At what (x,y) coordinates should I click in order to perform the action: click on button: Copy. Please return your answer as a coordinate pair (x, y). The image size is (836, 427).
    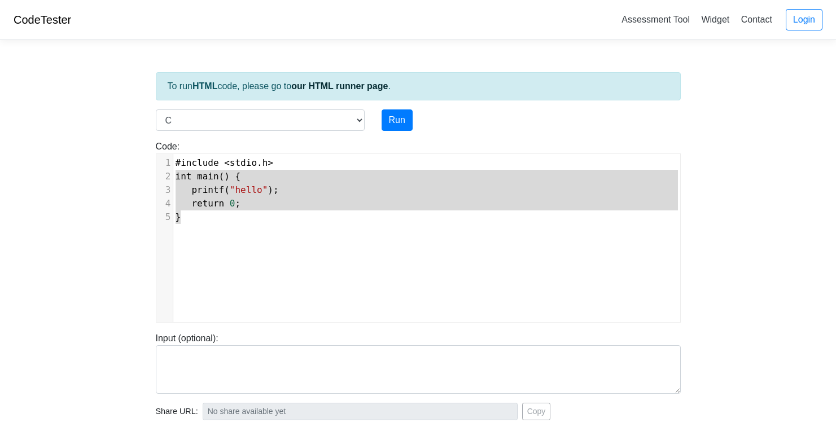
    Looking at the image, I should click on (536, 412).